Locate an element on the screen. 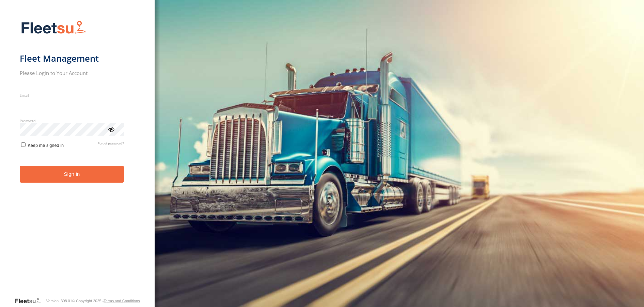  div: © Copyright 2025 - is located at coordinates (106, 301).